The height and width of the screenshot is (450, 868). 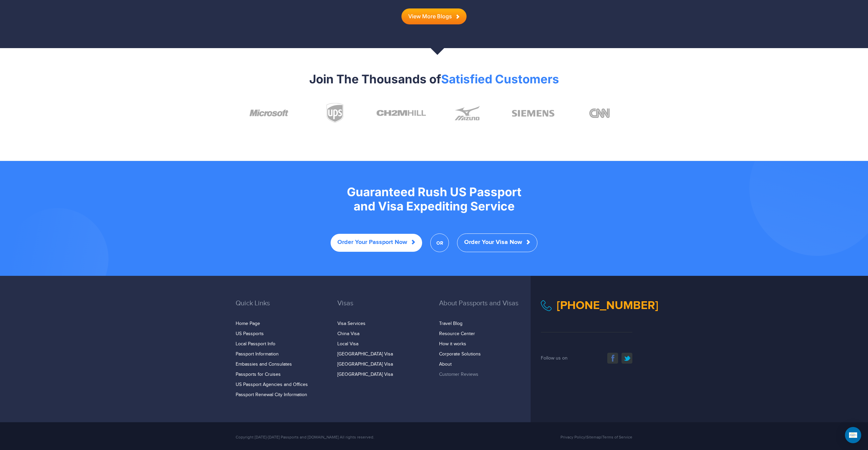 I want to click on a: Local Passport Info, so click(x=255, y=344).